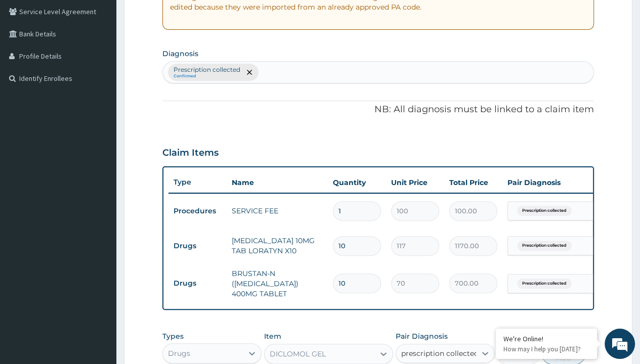 The height and width of the screenshot is (364, 640). What do you see at coordinates (111, 63) in the screenshot?
I see `div: Chat with us now` at bounding box center [111, 63].